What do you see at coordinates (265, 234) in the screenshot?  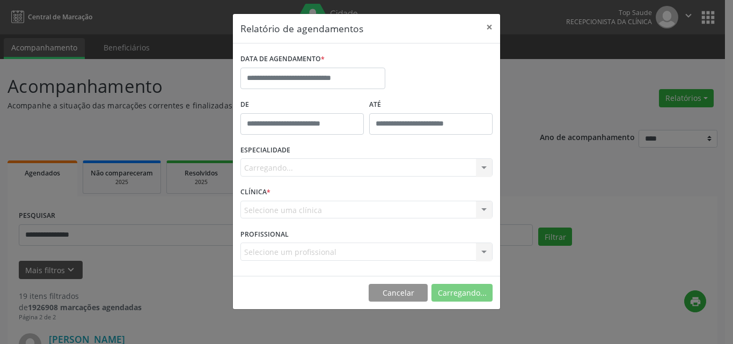 I see `label: PROFISSIONAL` at bounding box center [265, 234].